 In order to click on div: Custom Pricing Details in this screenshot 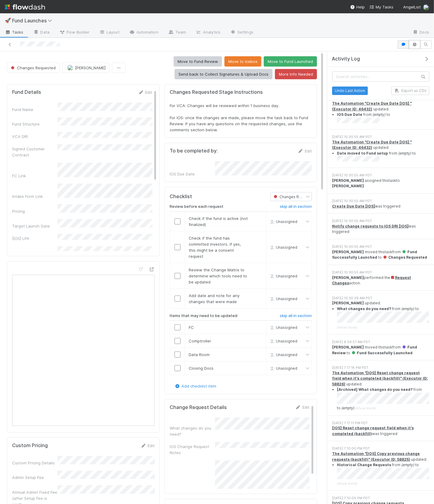, I will do `click(35, 463)`.